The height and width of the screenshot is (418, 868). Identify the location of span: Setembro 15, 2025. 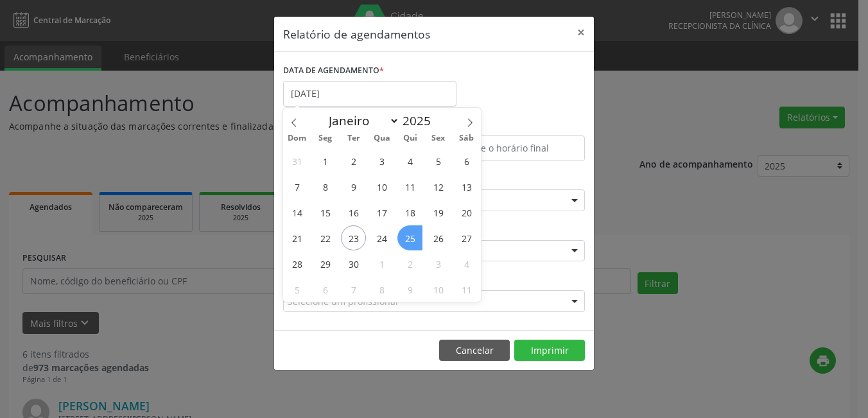
(325, 212).